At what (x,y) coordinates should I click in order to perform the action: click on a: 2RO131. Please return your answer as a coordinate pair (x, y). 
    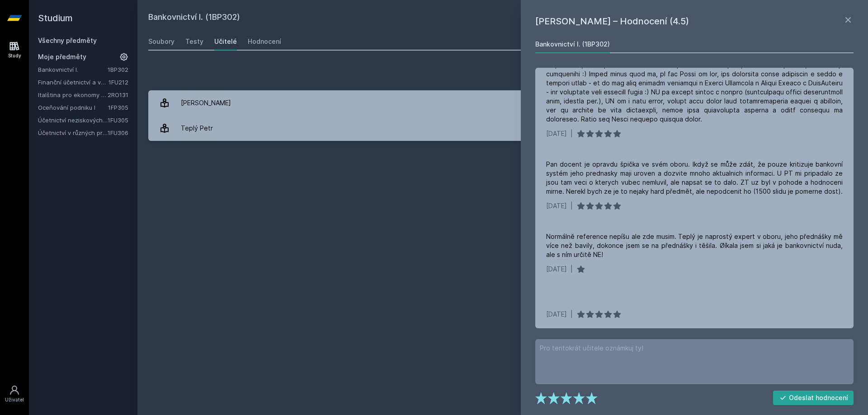
    Looking at the image, I should click on (118, 95).